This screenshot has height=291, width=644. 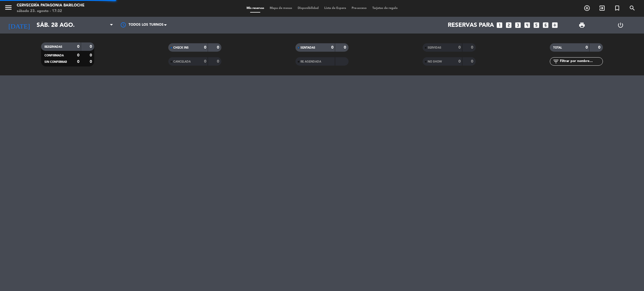 I want to click on div: LOG OUT, so click(x=621, y=25).